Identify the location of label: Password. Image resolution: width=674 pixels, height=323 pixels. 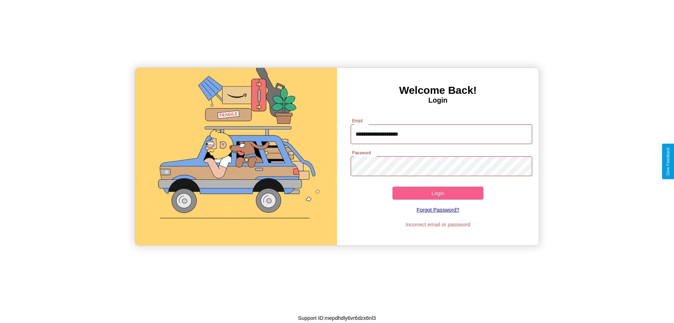
(361, 152).